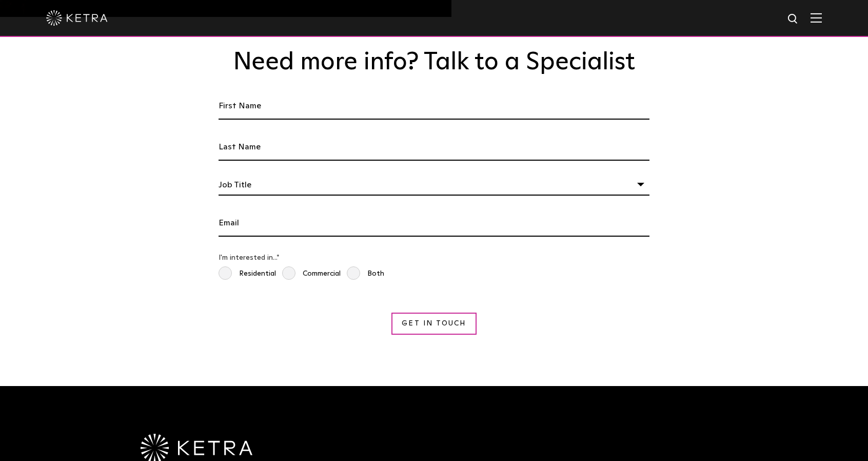  What do you see at coordinates (77, 18) in the screenshot?
I see `img: ketra-logo-2019-white` at bounding box center [77, 18].